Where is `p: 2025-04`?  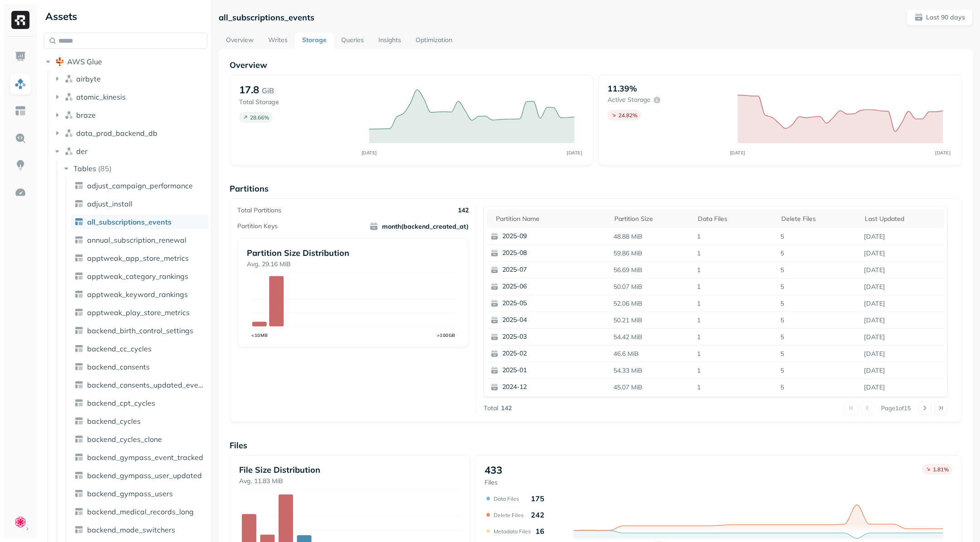 p: 2025-04 is located at coordinates (546, 320).